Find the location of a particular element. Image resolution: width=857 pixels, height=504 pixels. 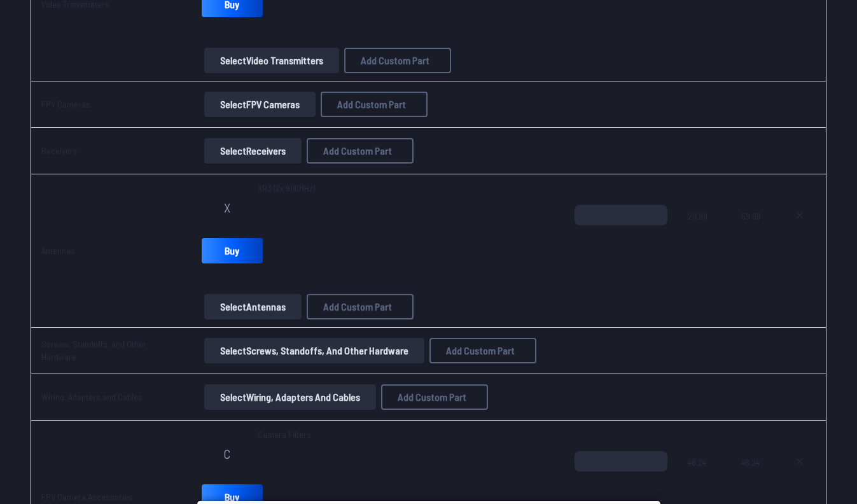

span: C is located at coordinates (227, 454).